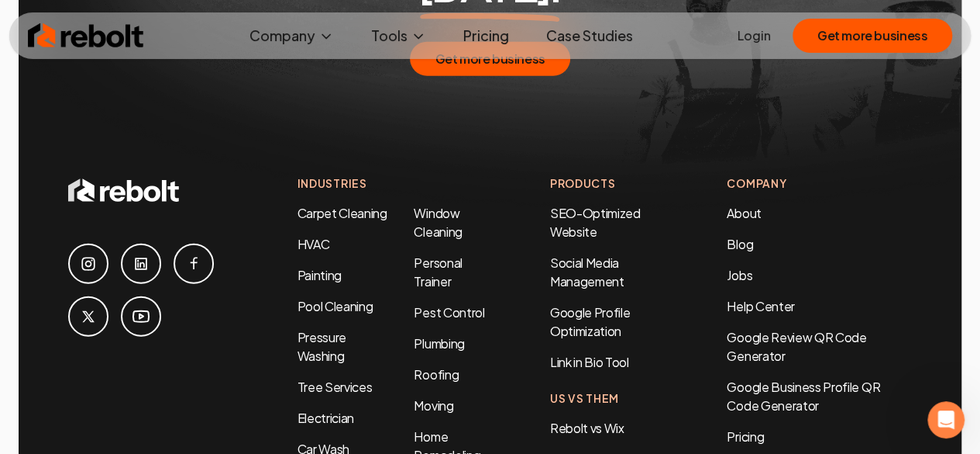 This screenshot has height=454, width=980. I want to click on a: Personal Trainer, so click(438, 272).